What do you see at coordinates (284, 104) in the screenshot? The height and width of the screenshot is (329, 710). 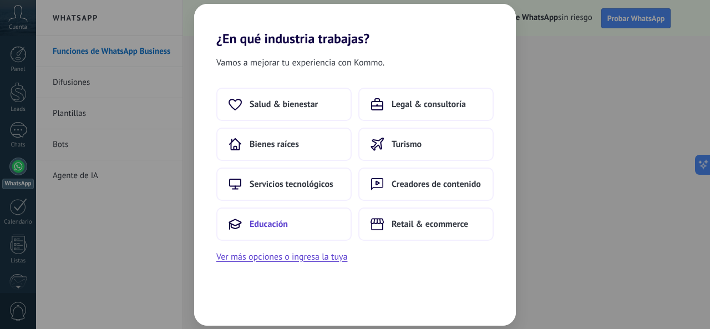 I see `span: Salud & bienestar` at bounding box center [284, 104].